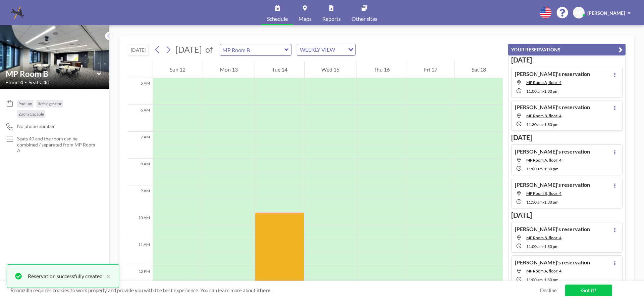 The height and width of the screenshot is (300, 644). I want to click on div: Wed 15, so click(330, 70).